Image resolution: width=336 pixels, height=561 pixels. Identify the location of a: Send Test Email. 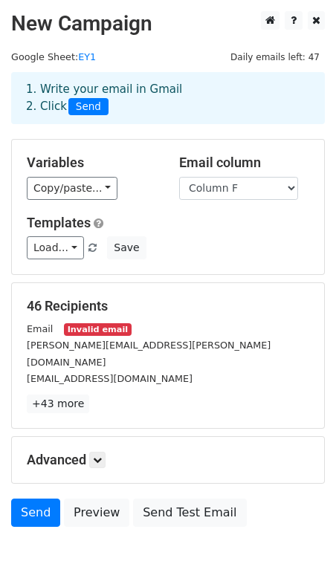
(189, 513).